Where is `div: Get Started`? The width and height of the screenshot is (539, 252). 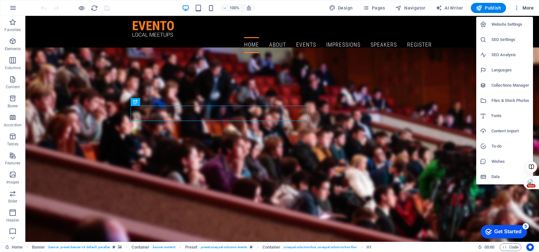 div: Get Started is located at coordinates (32, 10).